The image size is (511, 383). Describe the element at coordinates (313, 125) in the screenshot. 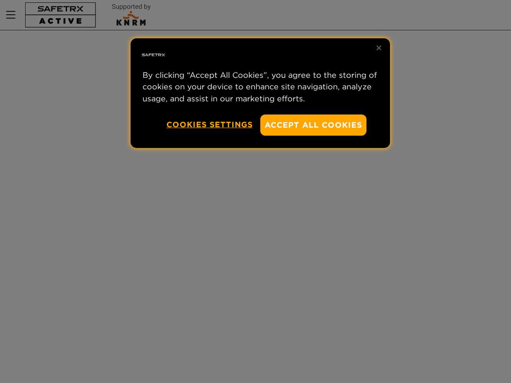

I see `button: Accept All Cookies` at that location.